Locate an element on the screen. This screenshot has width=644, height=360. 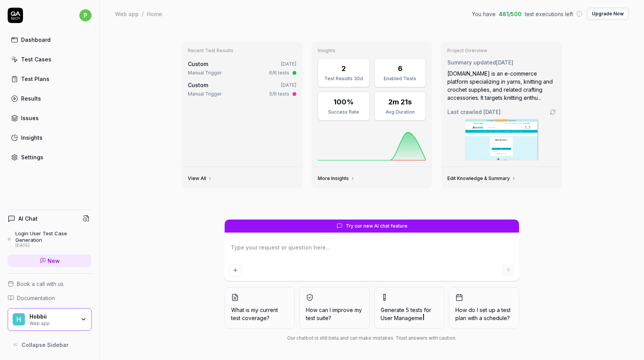
div: Test Cases is located at coordinates (36, 59).